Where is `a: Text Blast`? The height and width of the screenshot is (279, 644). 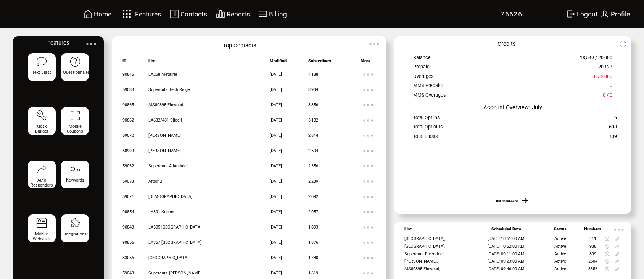
a: Text Blast is located at coordinates (41, 77).